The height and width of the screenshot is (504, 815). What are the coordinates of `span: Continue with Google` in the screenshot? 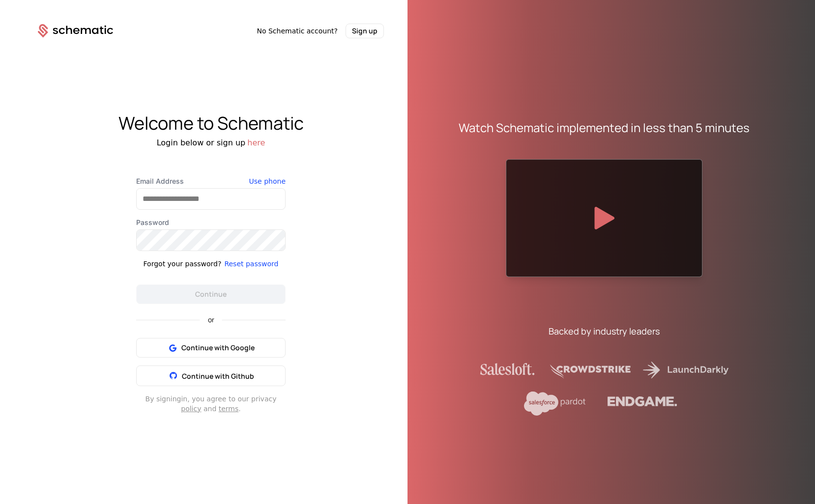 It's located at (218, 347).